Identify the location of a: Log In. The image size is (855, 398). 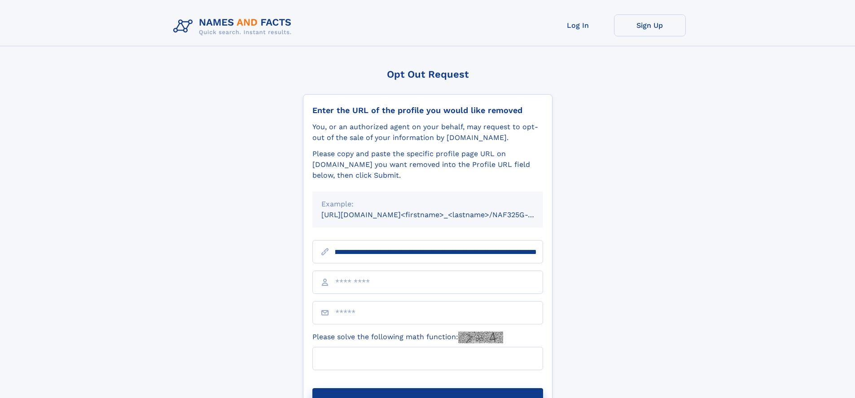
(578, 25).